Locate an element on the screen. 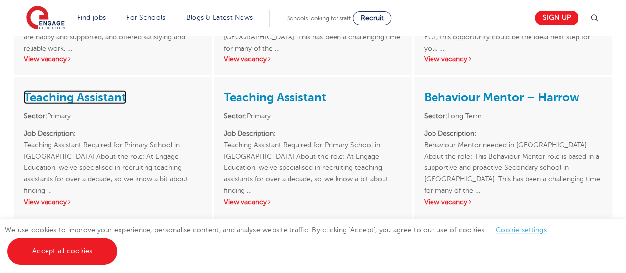  a: Sign up is located at coordinates (557, 18).